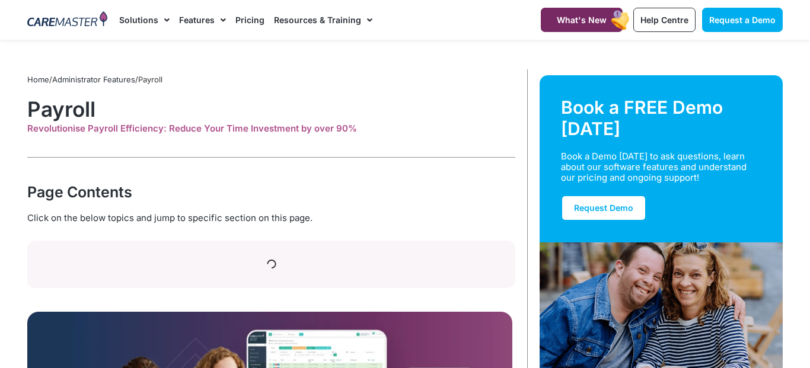  Describe the element at coordinates (604, 208) in the screenshot. I see `span: Request Demo` at that location.